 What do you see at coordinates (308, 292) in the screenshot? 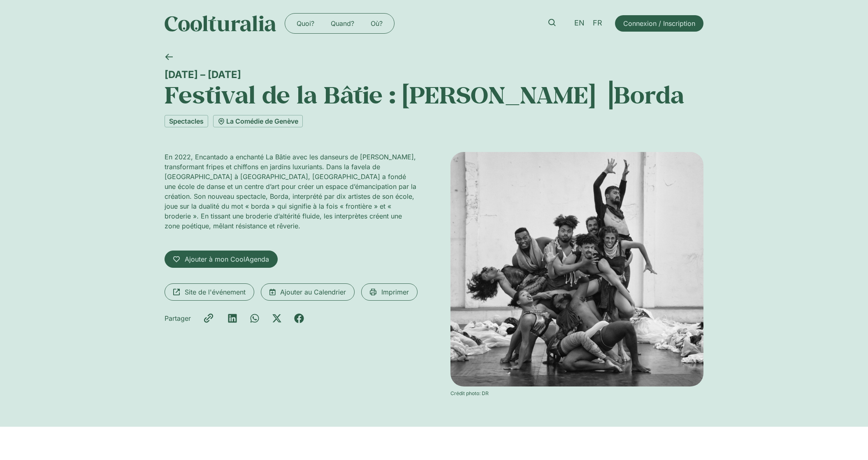
I see `a: Ajouter au Calendrier` at bounding box center [308, 292].